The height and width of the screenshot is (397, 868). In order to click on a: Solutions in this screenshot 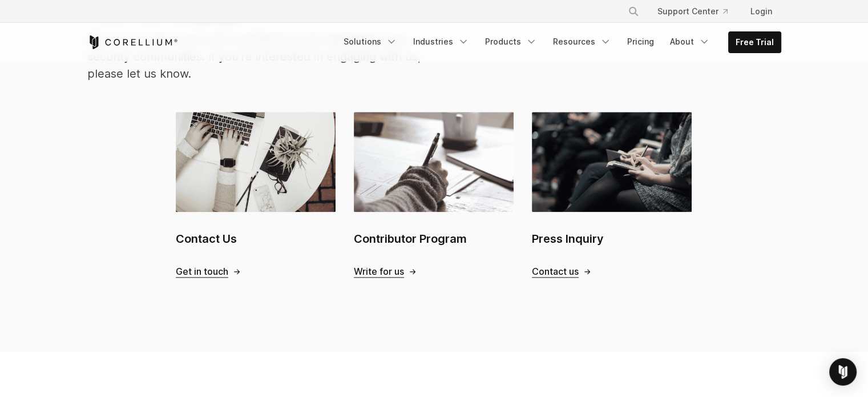, I will do `click(371, 42)`.